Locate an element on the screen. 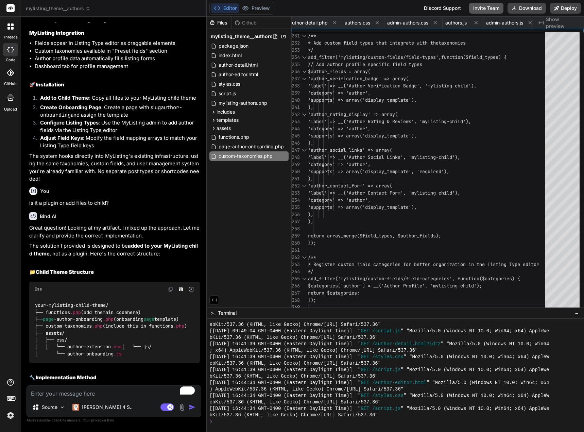 The image size is (584, 432). div: 243 is located at coordinates (296, 121).